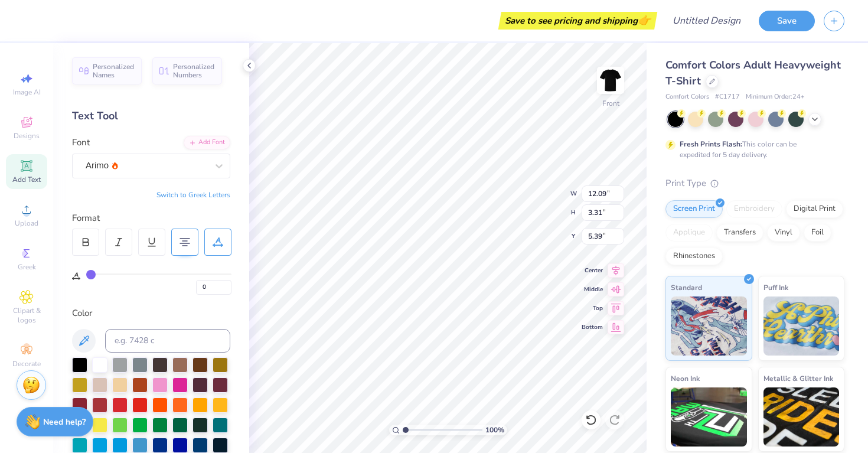  Describe the element at coordinates (152, 218) in the screenshot. I see `div: Format` at that location.